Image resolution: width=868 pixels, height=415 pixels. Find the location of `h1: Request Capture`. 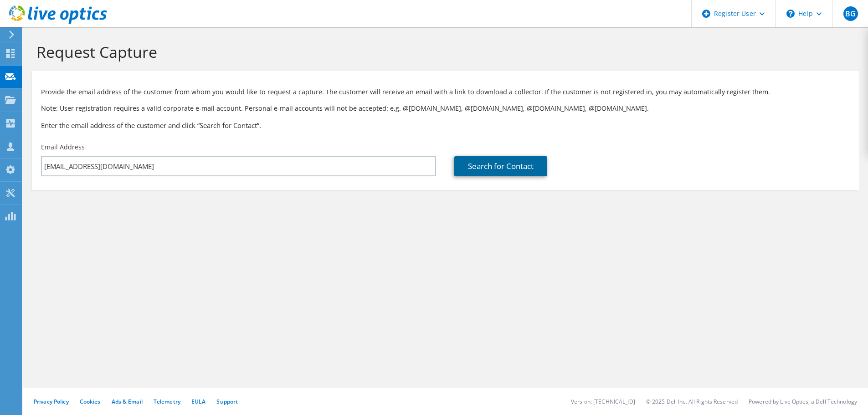

h1: Request Capture is located at coordinates (443, 52).